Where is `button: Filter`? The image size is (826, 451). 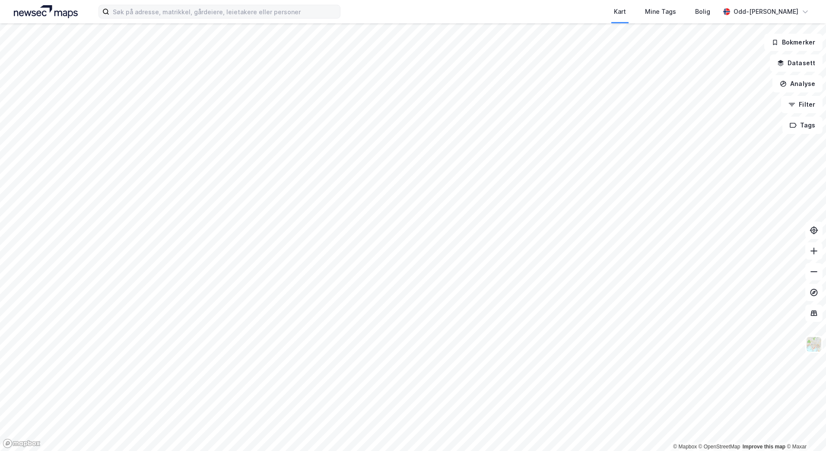
button: Filter is located at coordinates (801, 105).